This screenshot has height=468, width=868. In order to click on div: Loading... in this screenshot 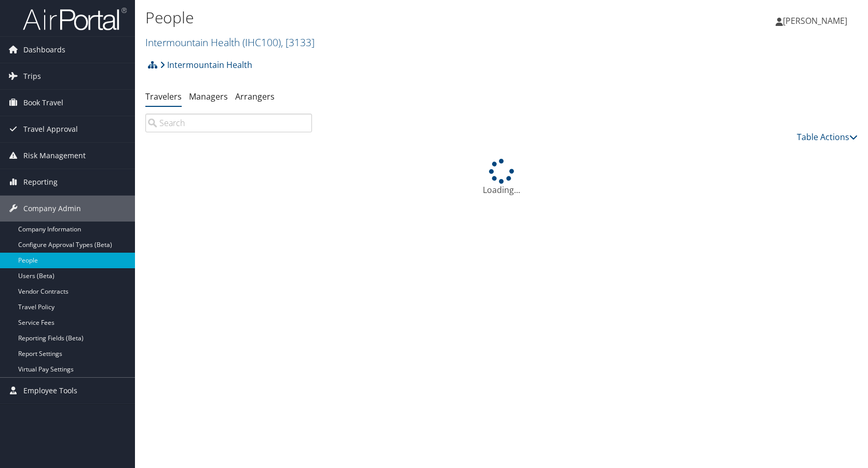, I will do `click(501, 178)`.